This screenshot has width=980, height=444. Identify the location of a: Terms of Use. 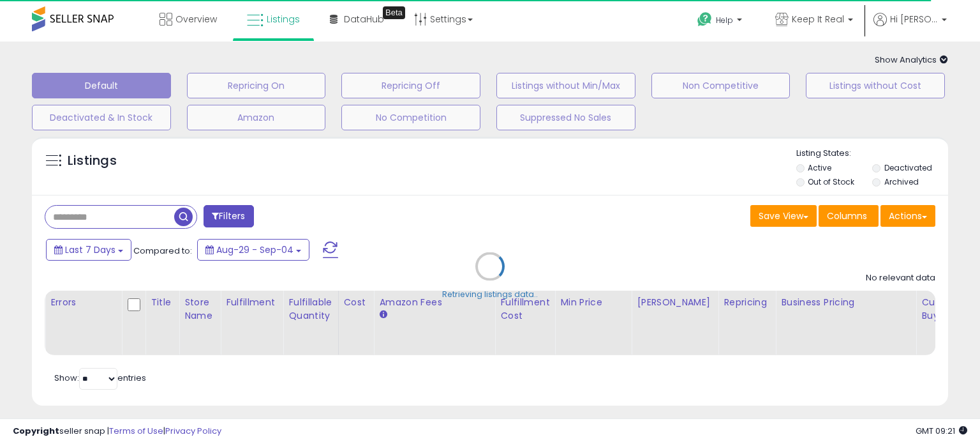
(136, 431).